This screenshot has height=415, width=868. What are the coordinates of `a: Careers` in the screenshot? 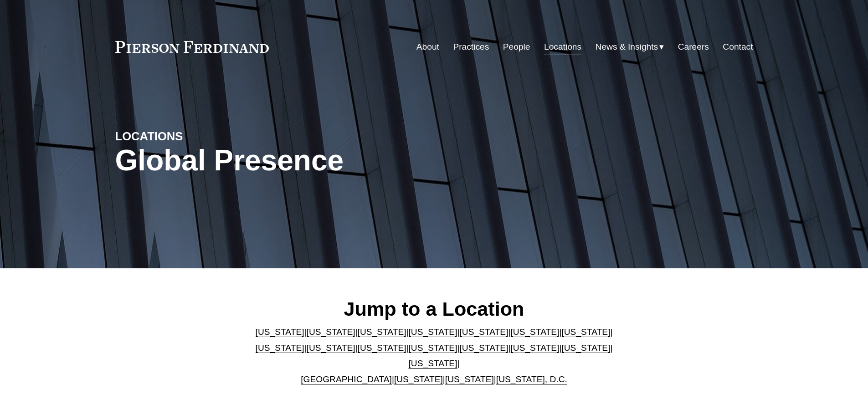 It's located at (693, 47).